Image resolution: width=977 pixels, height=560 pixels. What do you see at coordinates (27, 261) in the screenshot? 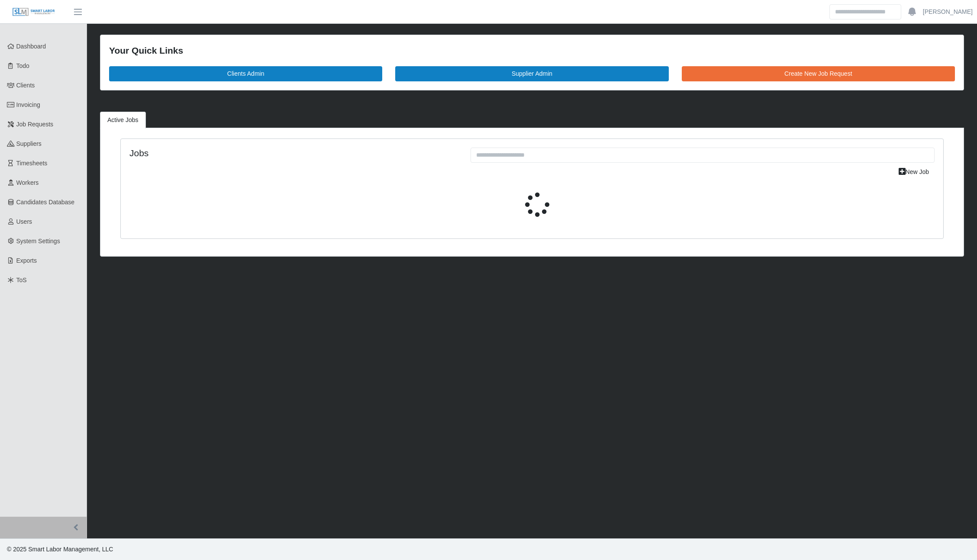
I see `span: Exports` at bounding box center [27, 261].